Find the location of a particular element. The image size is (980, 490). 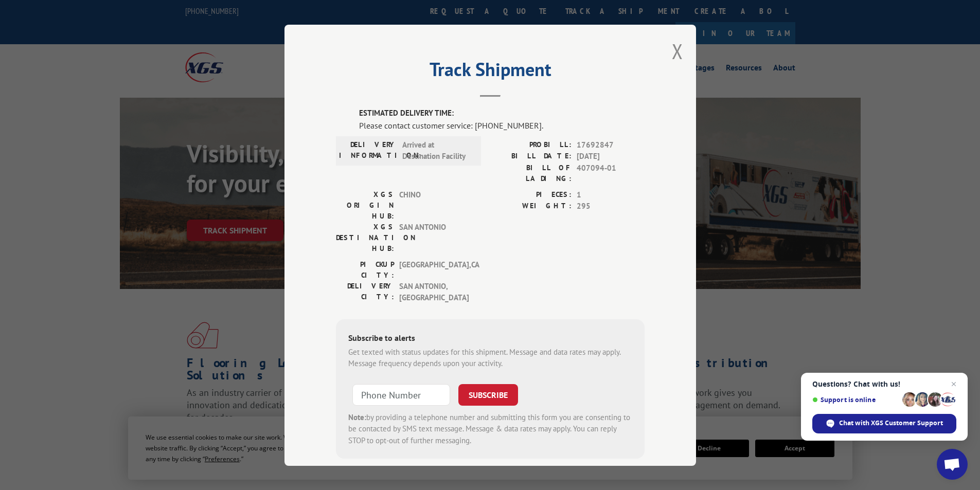

div: Subscribe to alerts is located at coordinates (490, 338).